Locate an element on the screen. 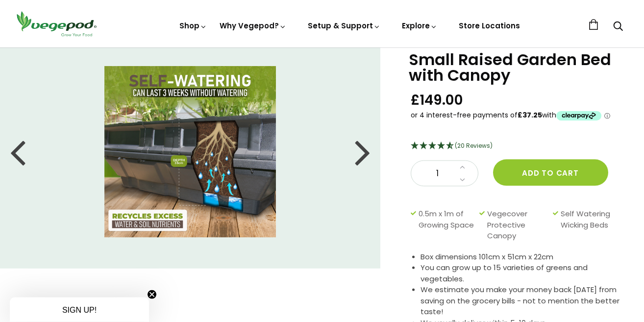 This screenshot has width=644, height=322. div: SIGN UP!Close teaser is located at coordinates (80, 310).